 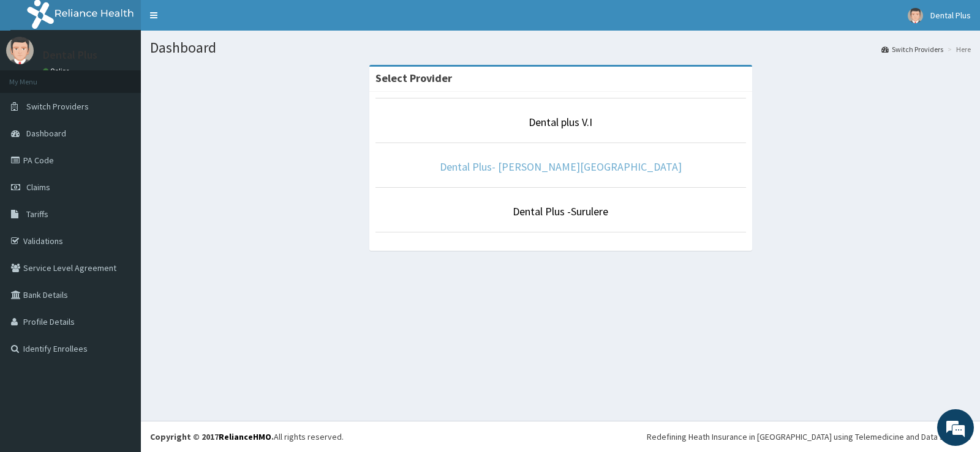 I want to click on span: Dashboard, so click(x=46, y=134).